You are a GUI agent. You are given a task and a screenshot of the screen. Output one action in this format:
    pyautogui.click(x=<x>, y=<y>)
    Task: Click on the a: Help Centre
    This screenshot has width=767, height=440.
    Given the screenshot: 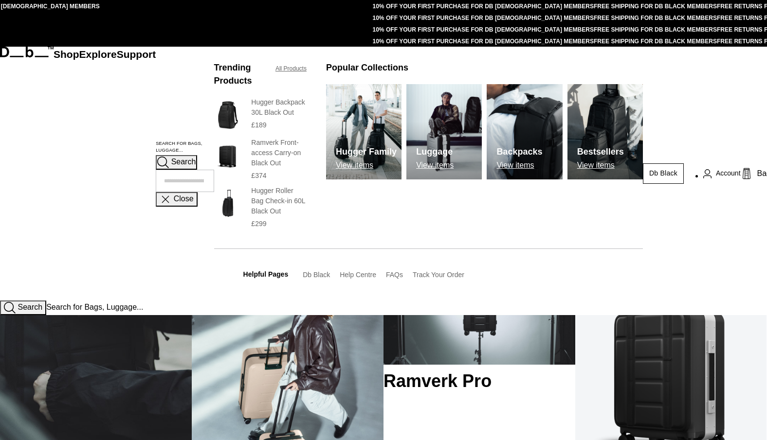 What is the action you would take?
    pyautogui.click(x=358, y=275)
    